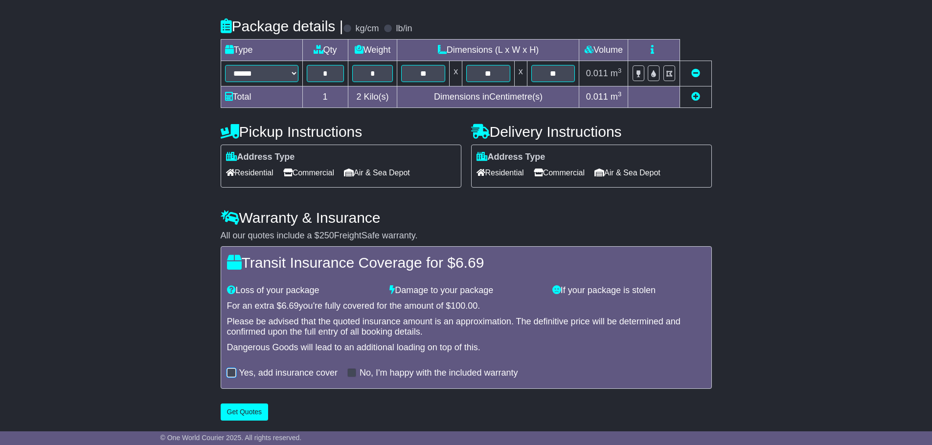  Describe the element at coordinates (466, 218) in the screenshot. I see `h4: Warranty & Insurance` at that location.